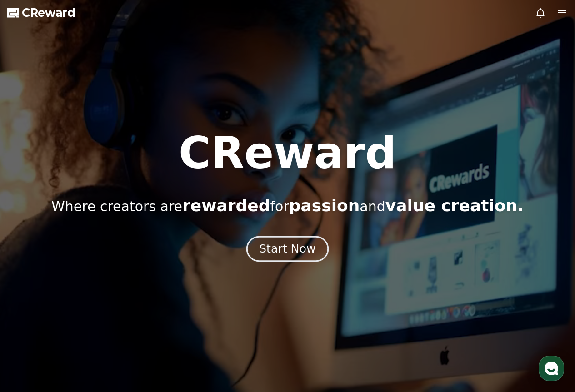  Describe the element at coordinates (89, 306) in the screenshot. I see `span: Messages` at that location.